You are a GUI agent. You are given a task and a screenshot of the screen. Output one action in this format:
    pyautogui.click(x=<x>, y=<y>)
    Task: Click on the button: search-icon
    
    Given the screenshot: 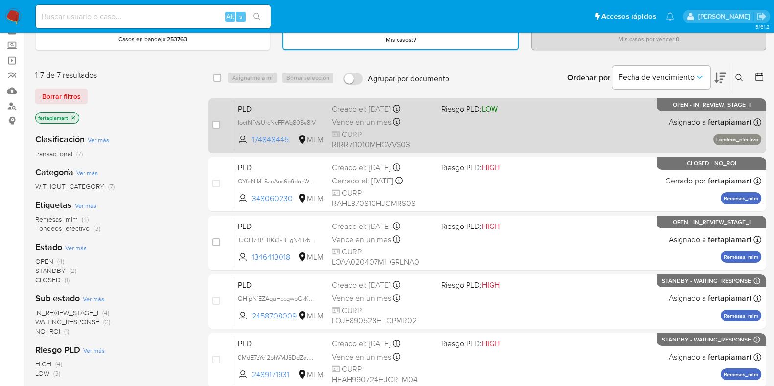 What is the action you would take?
    pyautogui.click(x=257, y=17)
    